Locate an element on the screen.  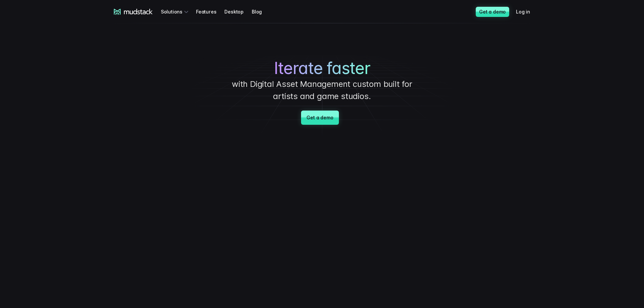
span: Last name is located at coordinates (125, 3).